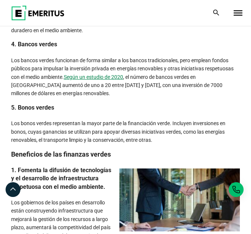 The width and height of the screenshot is (251, 234). Describe the element at coordinates (94, 77) in the screenshot. I see `font: Según un estudio de 2020` at that location.